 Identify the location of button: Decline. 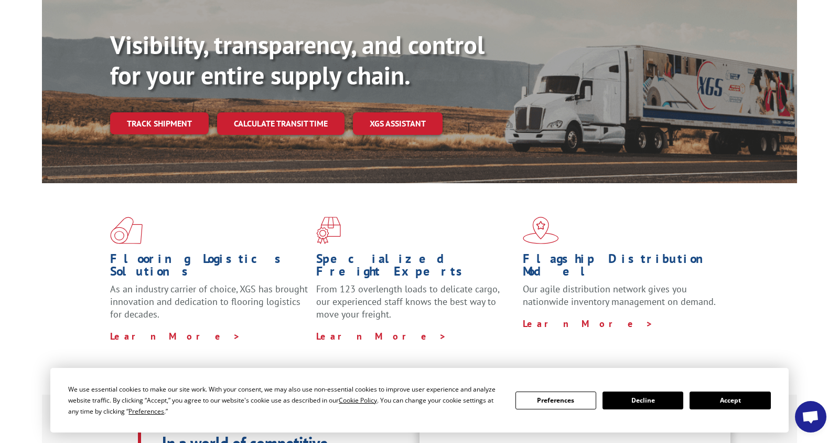
(643, 400).